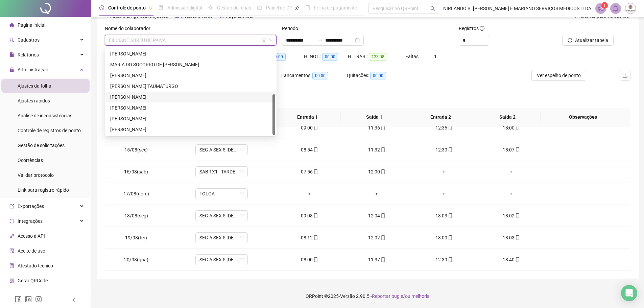 This screenshot has width=644, height=308. I want to click on div: RHANNALY PAOLA MAIA DE SOUZA, so click(191, 75).